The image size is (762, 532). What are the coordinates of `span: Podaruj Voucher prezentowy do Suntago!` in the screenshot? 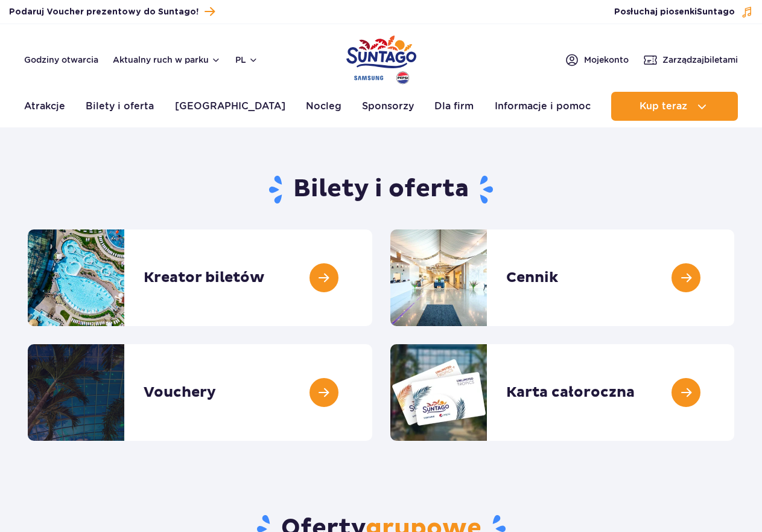 It's located at (104, 12).